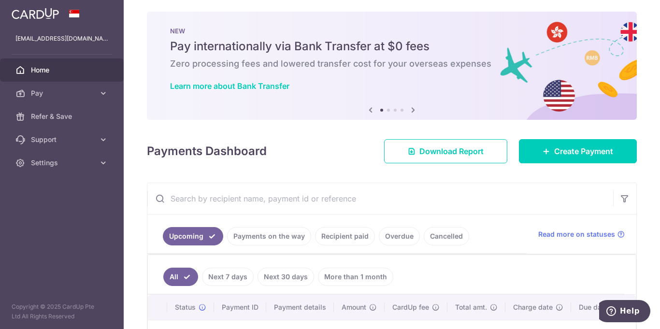  What do you see at coordinates (30, 11) in the screenshot?
I see `span: Help` at bounding box center [30, 11].